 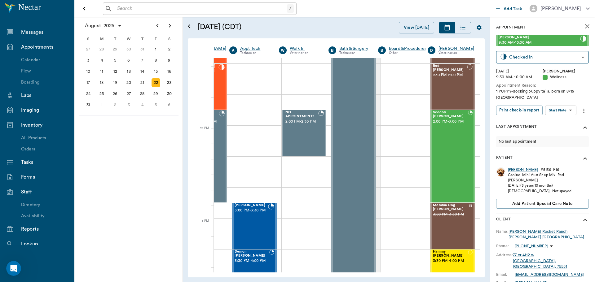 What do you see at coordinates (189, 26) in the screenshot?
I see `button: Open calendar` at bounding box center [189, 26].